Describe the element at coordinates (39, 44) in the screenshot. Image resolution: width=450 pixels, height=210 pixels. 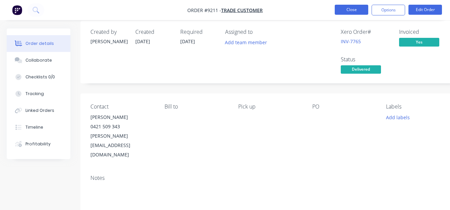
I see `button: Order details` at that location.